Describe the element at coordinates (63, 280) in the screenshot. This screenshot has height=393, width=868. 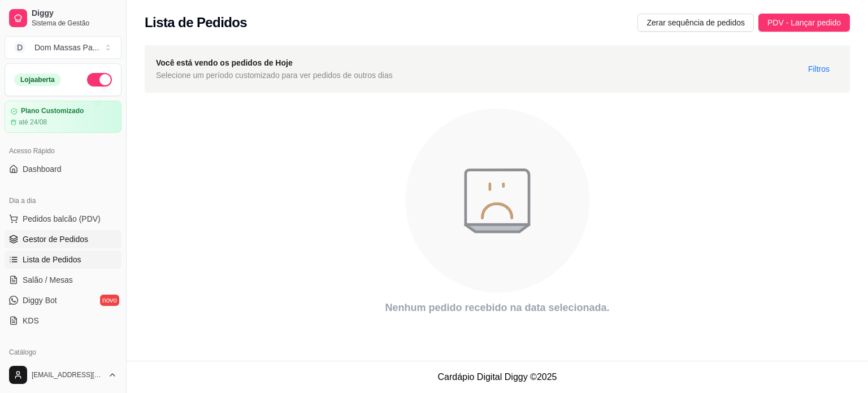
I see `a: Salão / Mesas` at that location.